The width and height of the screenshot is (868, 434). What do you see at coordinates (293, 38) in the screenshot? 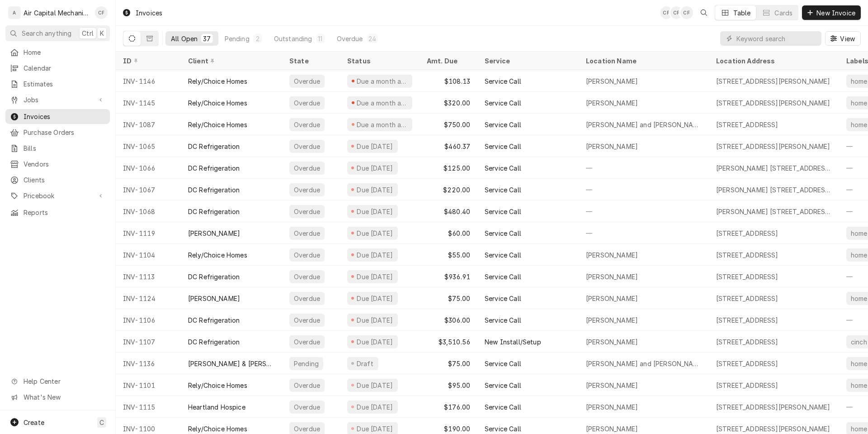
I see `div: Outstanding` at bounding box center [293, 38].